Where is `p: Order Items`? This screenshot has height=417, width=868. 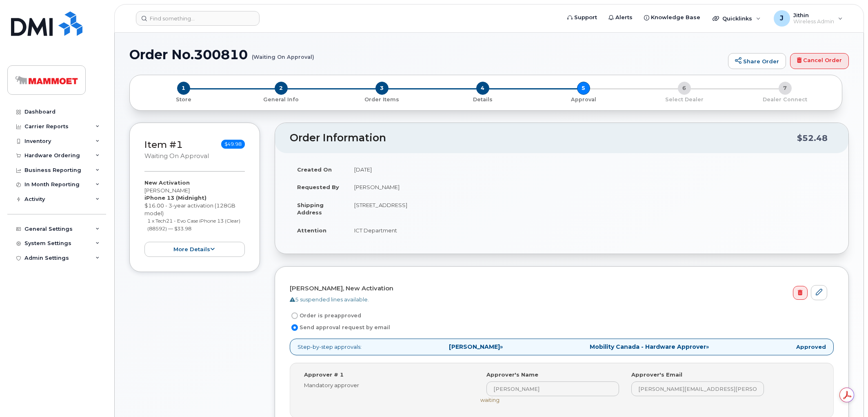 p: Order Items is located at coordinates (382, 100).